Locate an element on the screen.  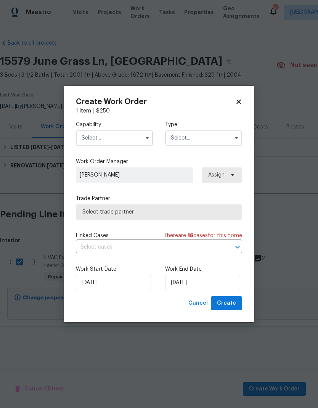
button: Cancel is located at coordinates (198, 303).